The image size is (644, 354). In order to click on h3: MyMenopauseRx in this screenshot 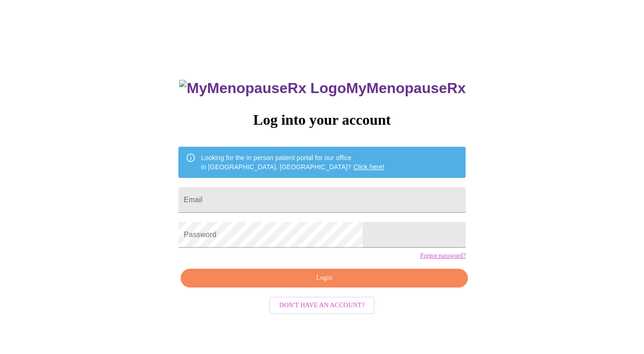, I will do `click(322, 88)`.